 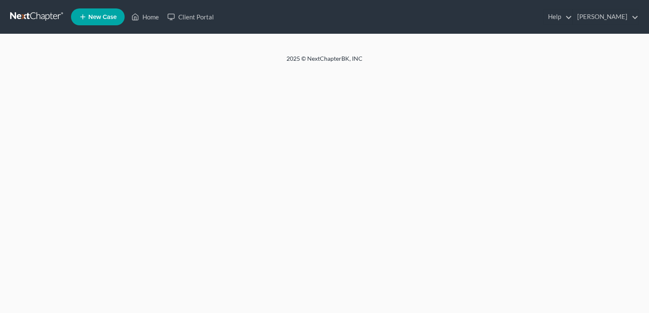 What do you see at coordinates (145, 17) in the screenshot?
I see `a: Home` at bounding box center [145, 17].